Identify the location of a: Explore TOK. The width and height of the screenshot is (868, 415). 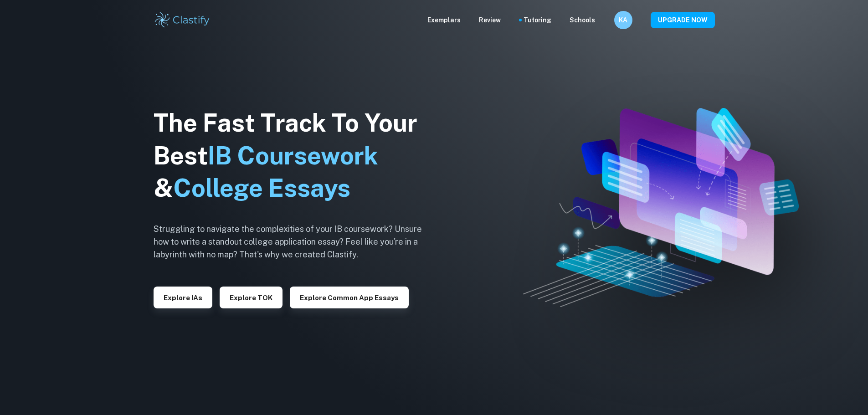
(251, 297).